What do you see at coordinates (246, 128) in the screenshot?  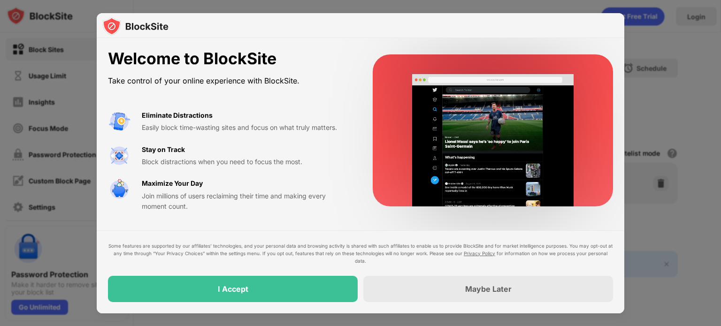 I see `div: Easily block time-wasting sites and focus on what truly matters.` at bounding box center [246, 128].